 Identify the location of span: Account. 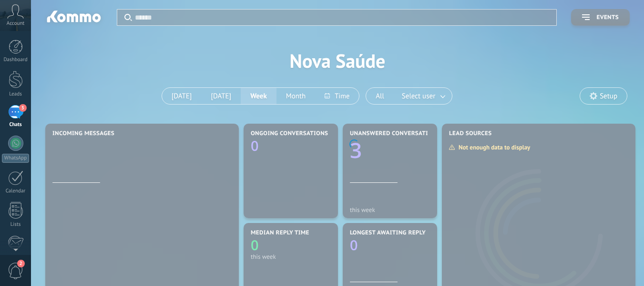
(16, 24).